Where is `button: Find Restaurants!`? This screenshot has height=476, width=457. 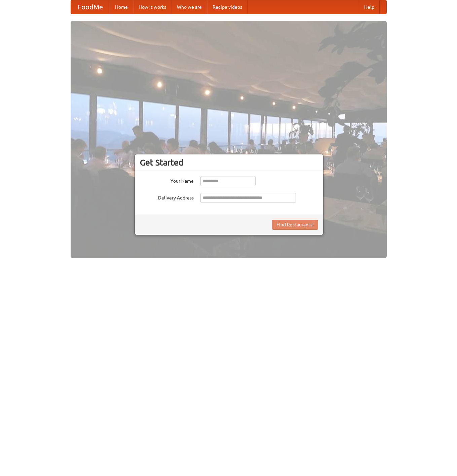
button: Find Restaurants! is located at coordinates (295, 225).